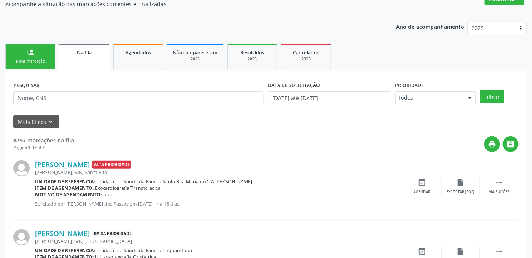 The width and height of the screenshot is (532, 258). I want to click on div: person_add, so click(30, 52).